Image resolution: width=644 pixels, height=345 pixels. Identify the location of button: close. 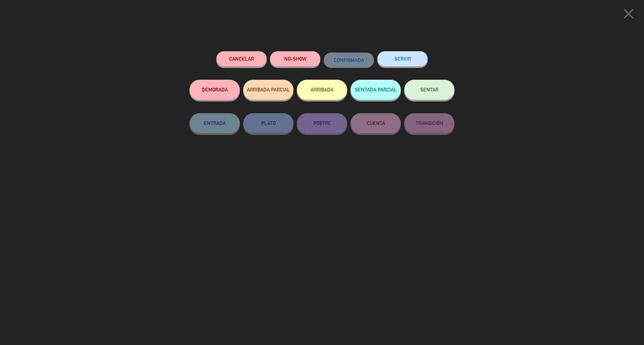
(629, 15).